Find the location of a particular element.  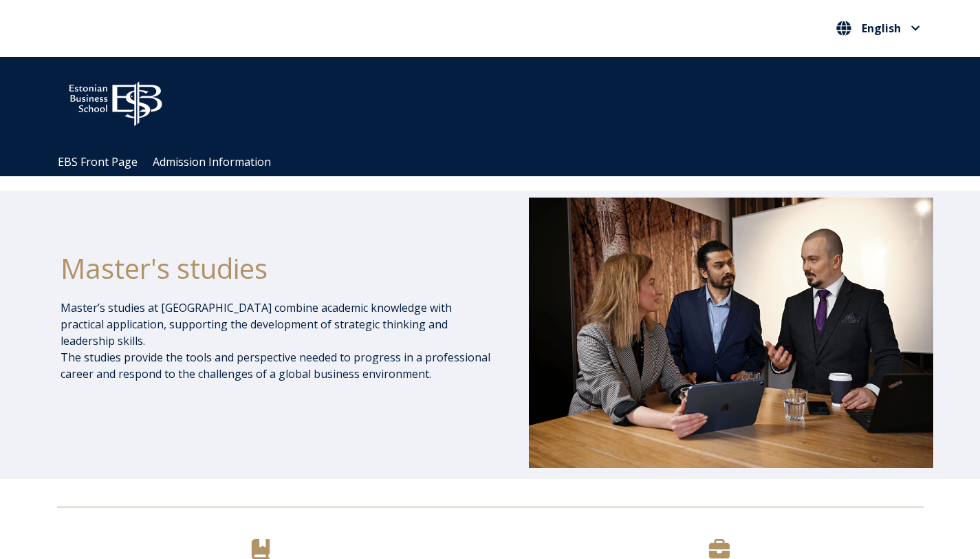

nav: Select your language is located at coordinates (879, 28).